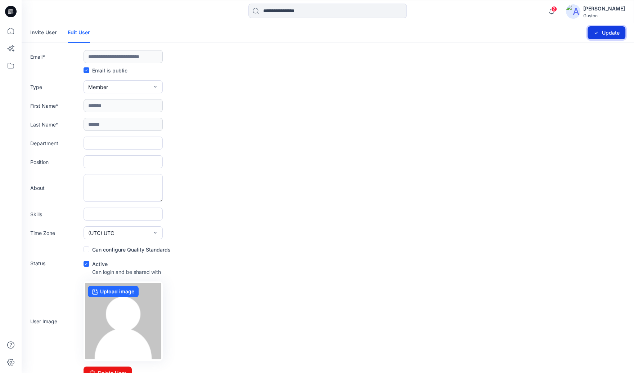  I want to click on a: Edit User, so click(79, 33).